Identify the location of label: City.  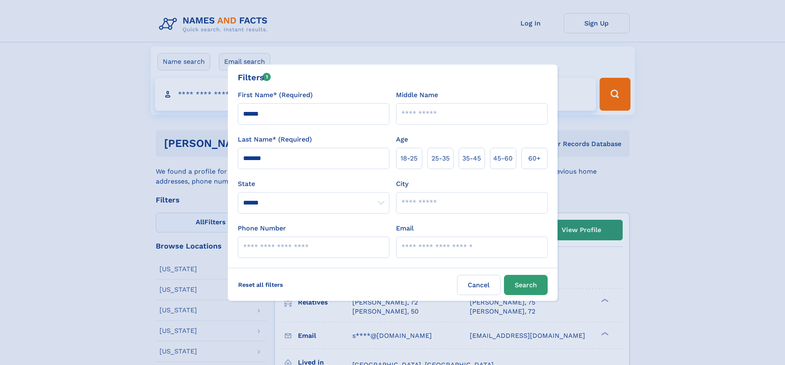
(402, 184).